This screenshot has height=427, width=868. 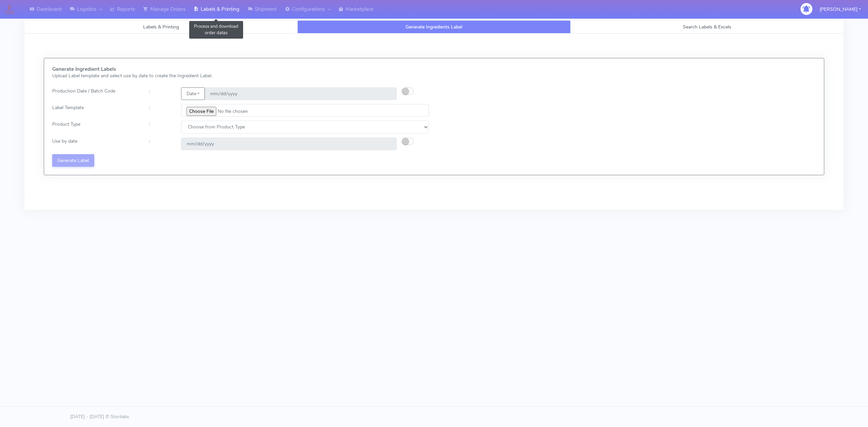 What do you see at coordinates (240, 76) in the screenshot?
I see `p: Upload Label template and select use by date to create the Ingredient Label.` at bounding box center [240, 76].